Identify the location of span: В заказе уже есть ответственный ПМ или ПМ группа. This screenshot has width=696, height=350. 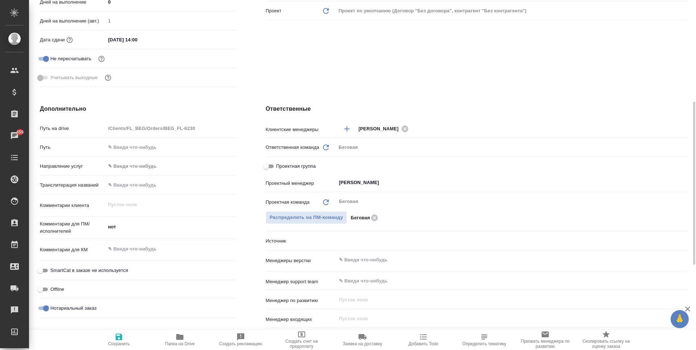
(306, 217).